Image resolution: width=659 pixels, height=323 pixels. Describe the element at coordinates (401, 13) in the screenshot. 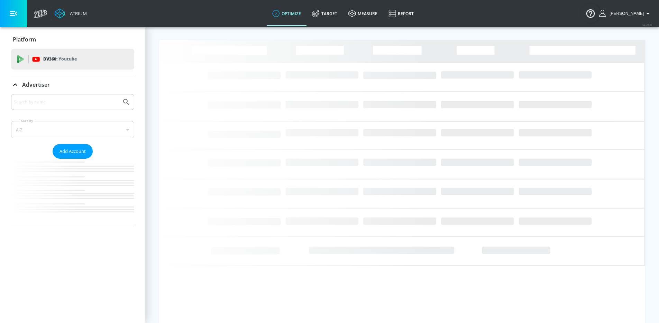

I see `a: Report` at that location.